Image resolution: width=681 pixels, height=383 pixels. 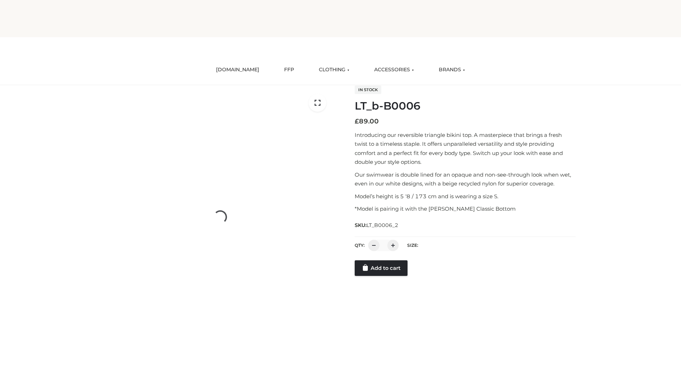 I want to click on p: Introducing our reversible triangle bikini top. A masterpiece that brings a fresh twist to a time..., so click(x=465, y=149).